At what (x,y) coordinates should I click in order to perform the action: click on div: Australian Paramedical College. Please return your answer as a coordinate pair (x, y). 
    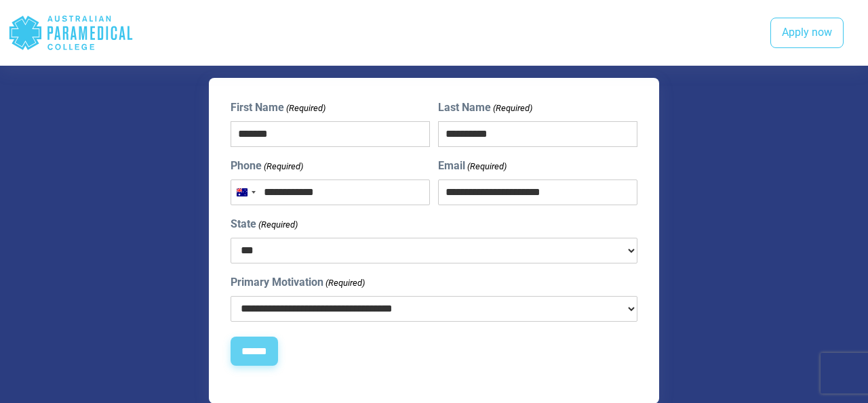
    Looking at the image, I should click on (70, 33).